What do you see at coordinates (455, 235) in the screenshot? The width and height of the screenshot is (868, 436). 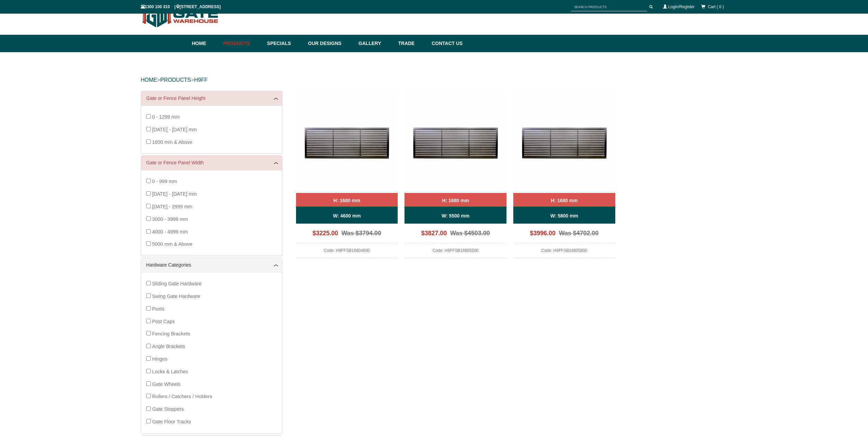 I see `div: $3827.00` at bounding box center [455, 235].